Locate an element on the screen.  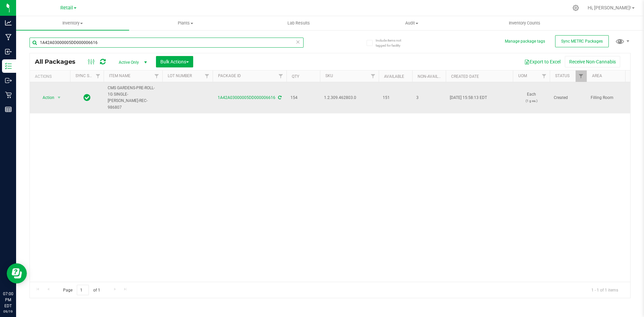
p: (1 g ea.) is located at coordinates (532, 100).